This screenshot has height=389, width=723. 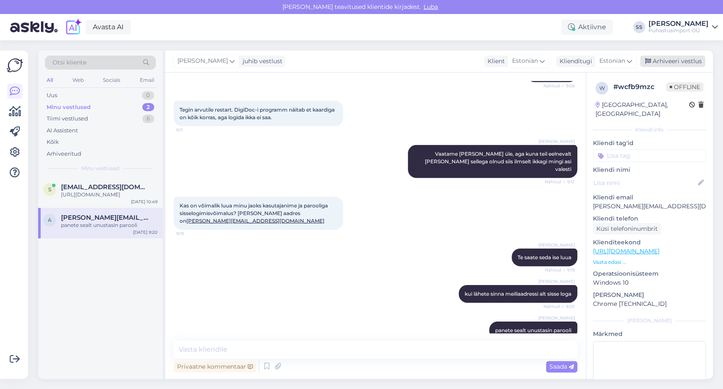 I want to click on span: Offline, so click(x=685, y=87).